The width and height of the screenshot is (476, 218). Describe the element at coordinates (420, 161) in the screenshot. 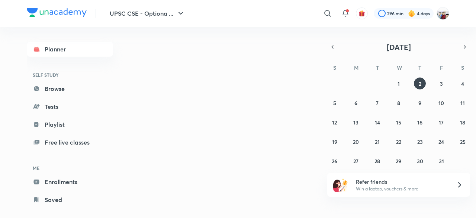

I see `abbr: October 30, 2025` at that location.